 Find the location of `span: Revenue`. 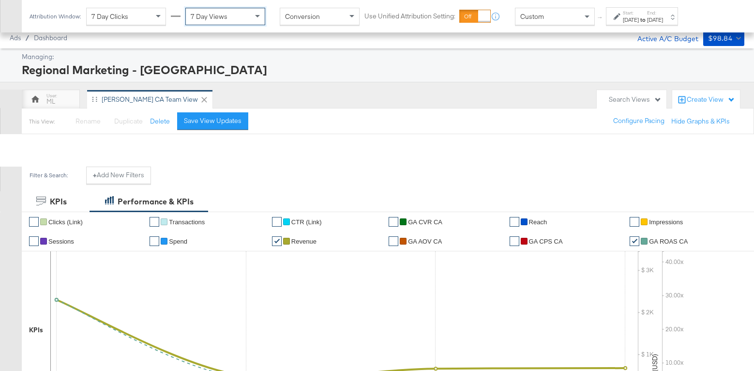

span: Revenue is located at coordinates (304, 241).